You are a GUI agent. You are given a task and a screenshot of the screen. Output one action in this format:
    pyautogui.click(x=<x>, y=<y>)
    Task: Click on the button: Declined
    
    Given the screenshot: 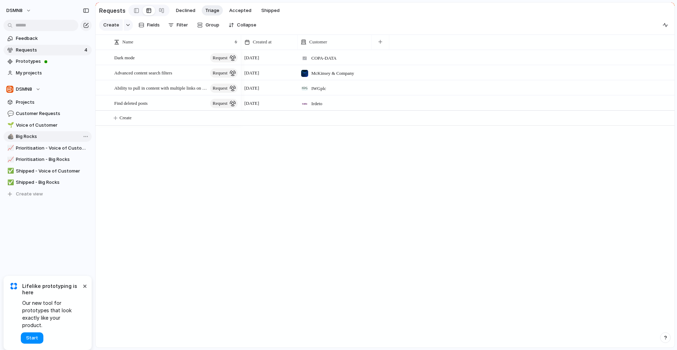 What is the action you would take?
    pyautogui.click(x=185, y=11)
    